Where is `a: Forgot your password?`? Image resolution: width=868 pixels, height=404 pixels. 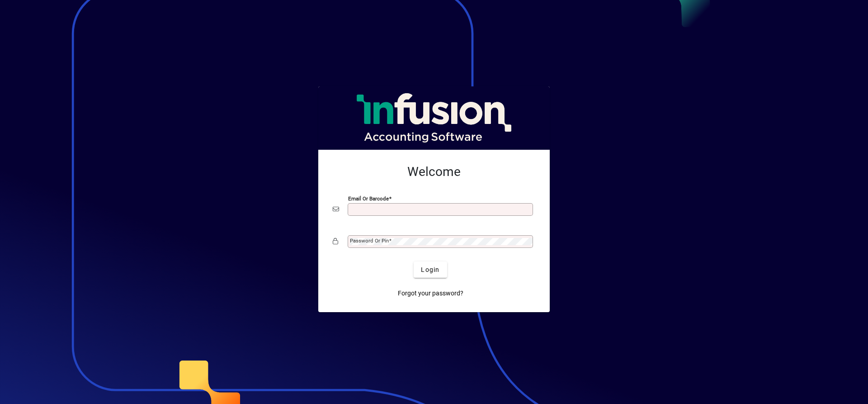 a: Forgot your password? is located at coordinates (430, 293).